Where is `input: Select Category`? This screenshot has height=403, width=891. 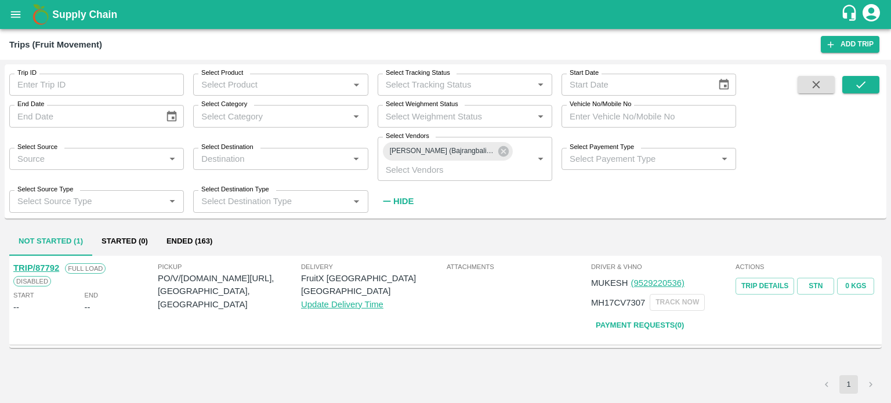
input: Select Category is located at coordinates (271, 116).